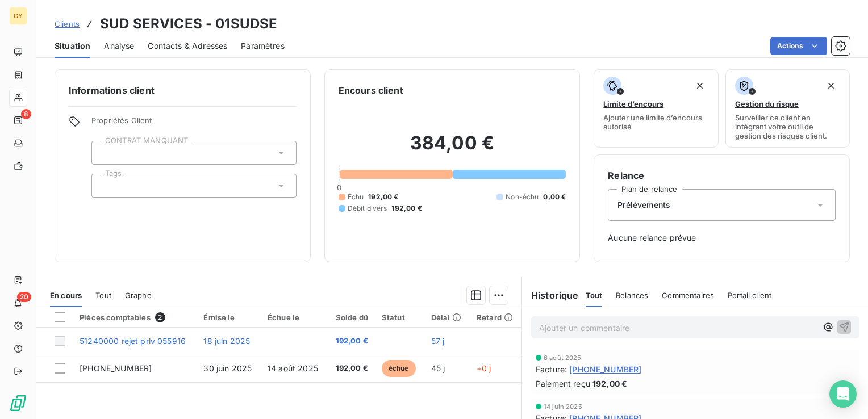  I want to click on span: Portail client, so click(749, 296).